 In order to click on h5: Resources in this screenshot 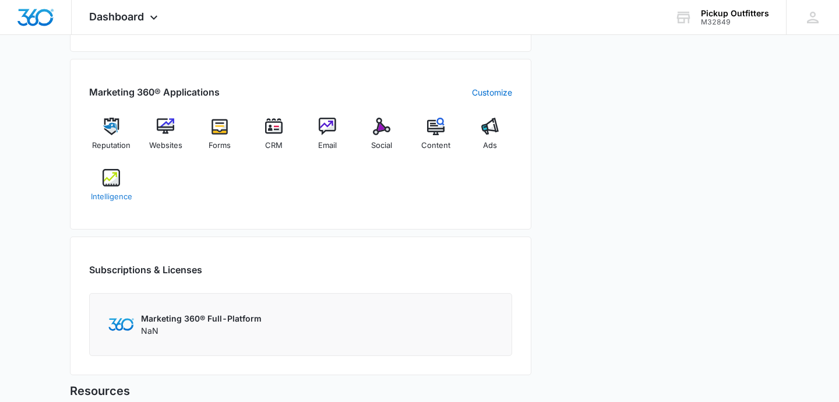, I will do `click(420, 391)`.